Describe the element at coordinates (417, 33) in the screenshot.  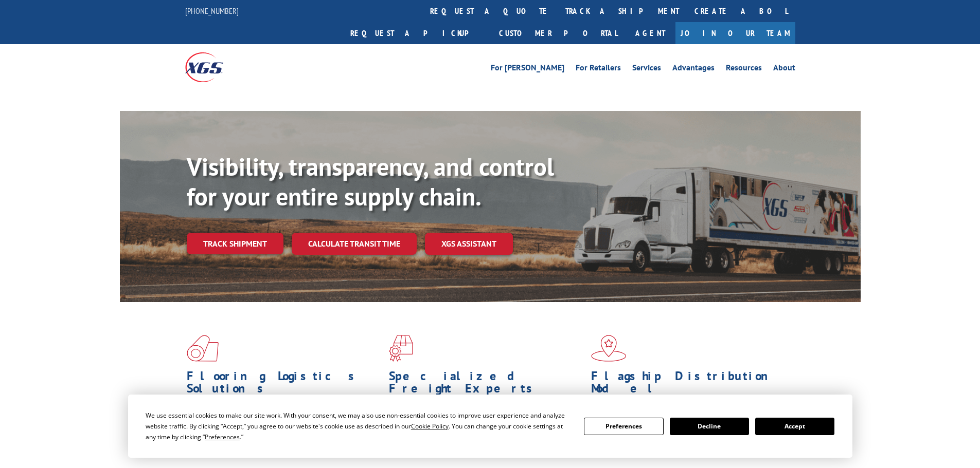
I see `a: Request a pickup` at that location.